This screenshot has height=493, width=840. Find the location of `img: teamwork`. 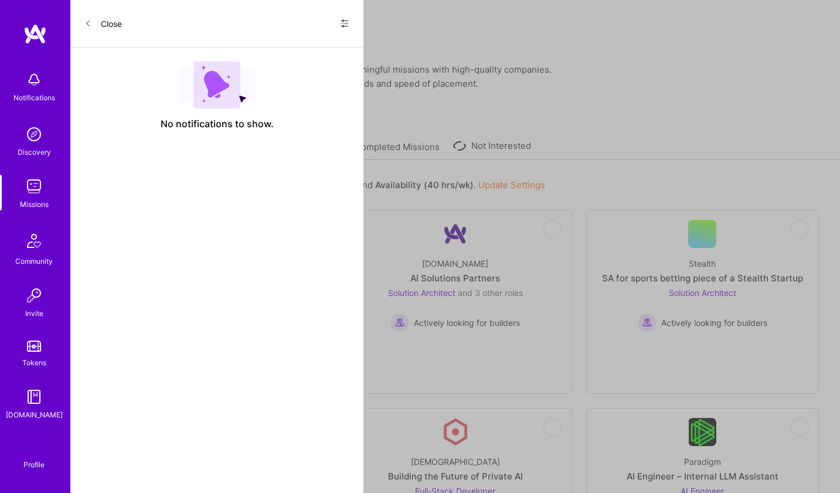

img: teamwork is located at coordinates (34, 186).